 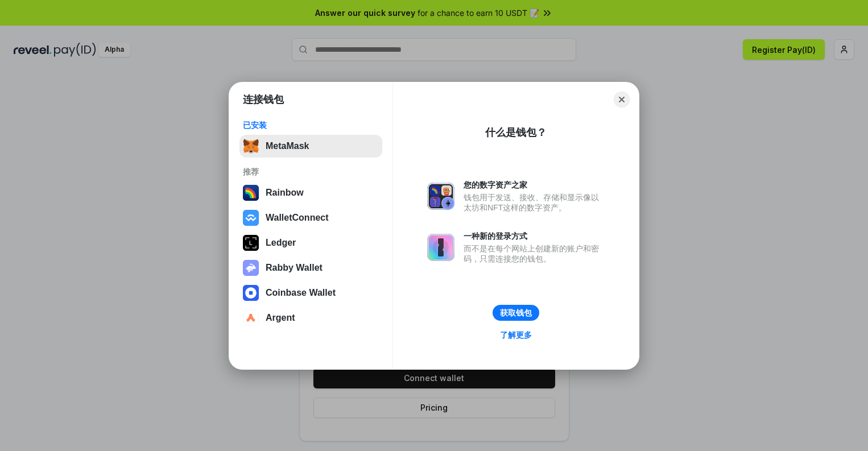 What do you see at coordinates (297, 218) in the screenshot?
I see `div: WalletConnect` at bounding box center [297, 218].